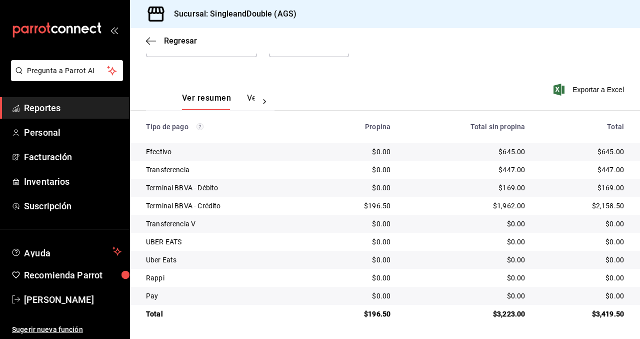 The width and height of the screenshot is (640, 339). I want to click on div: Transferencia V, so click(228, 224).